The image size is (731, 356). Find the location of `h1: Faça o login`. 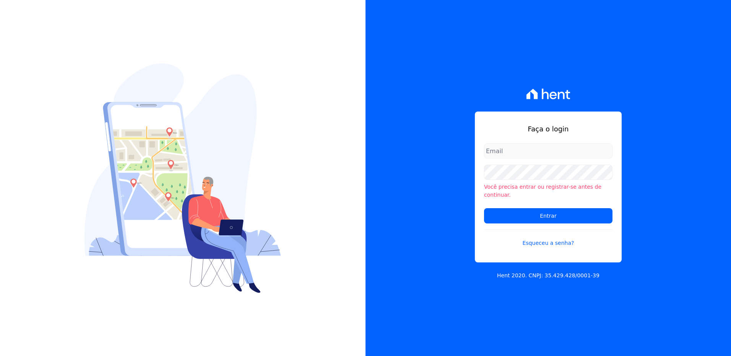

h1: Faça o login is located at coordinates (548, 129).